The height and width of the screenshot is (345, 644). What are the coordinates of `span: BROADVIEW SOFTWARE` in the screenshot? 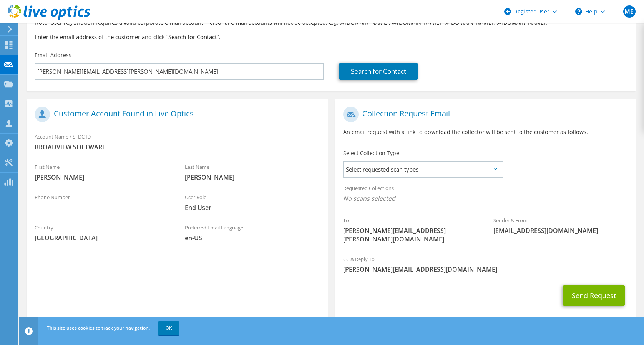 It's located at (177, 147).